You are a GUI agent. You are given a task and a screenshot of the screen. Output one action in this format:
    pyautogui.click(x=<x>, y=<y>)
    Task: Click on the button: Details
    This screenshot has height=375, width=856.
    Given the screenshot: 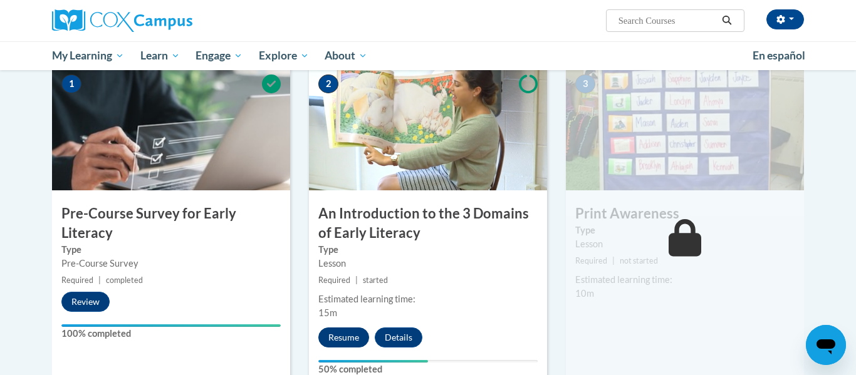 What is the action you would take?
    pyautogui.click(x=398, y=338)
    